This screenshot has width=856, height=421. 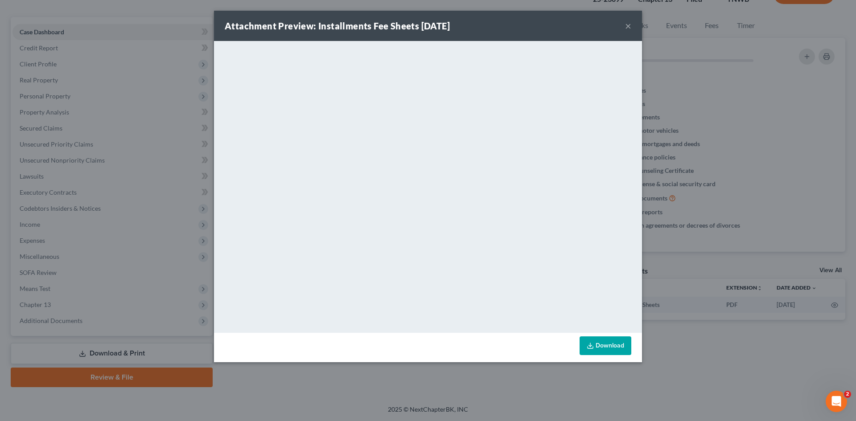 What do you see at coordinates (848, 395) in the screenshot?
I see `span: 2` at bounding box center [848, 395].